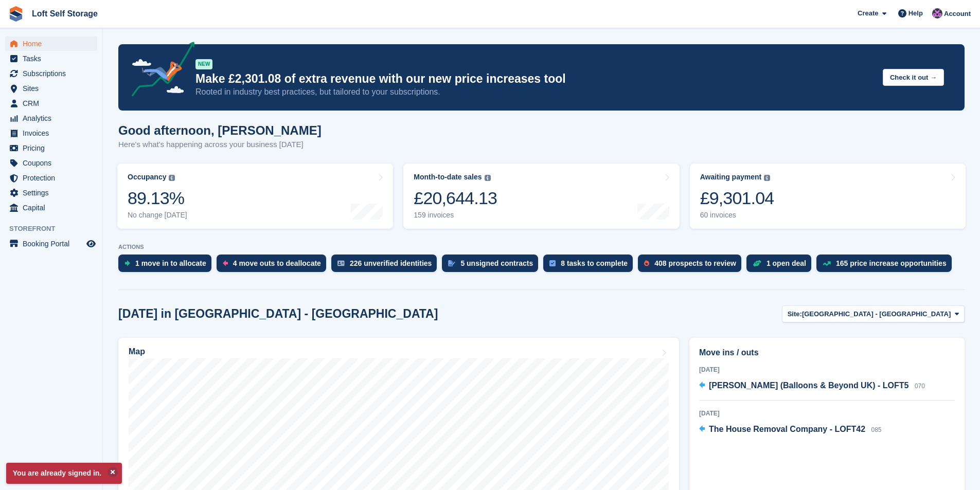  Describe the element at coordinates (53, 103) in the screenshot. I see `span: CRM` at that location.